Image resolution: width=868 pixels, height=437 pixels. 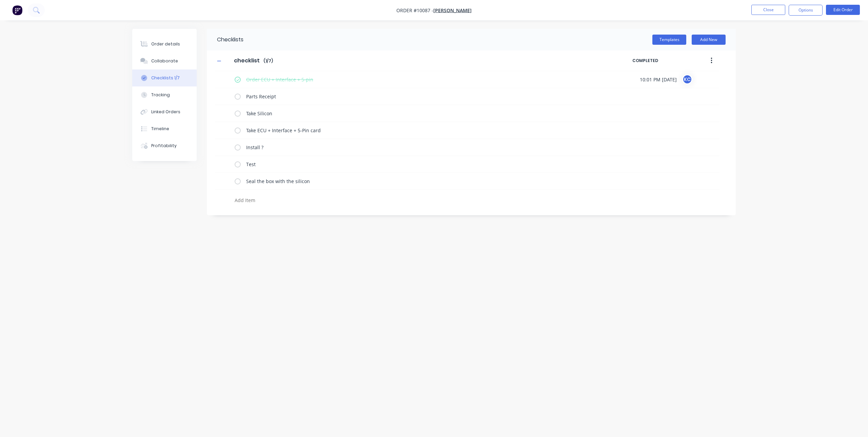 What do you see at coordinates (806, 10) in the screenshot?
I see `button: Options` at bounding box center [806, 10].